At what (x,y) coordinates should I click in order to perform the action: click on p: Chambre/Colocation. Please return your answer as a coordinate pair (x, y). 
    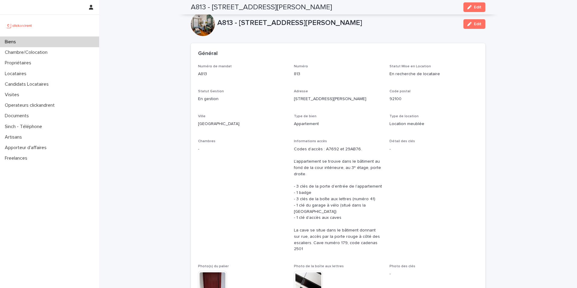
    Looking at the image, I should click on (27, 52).